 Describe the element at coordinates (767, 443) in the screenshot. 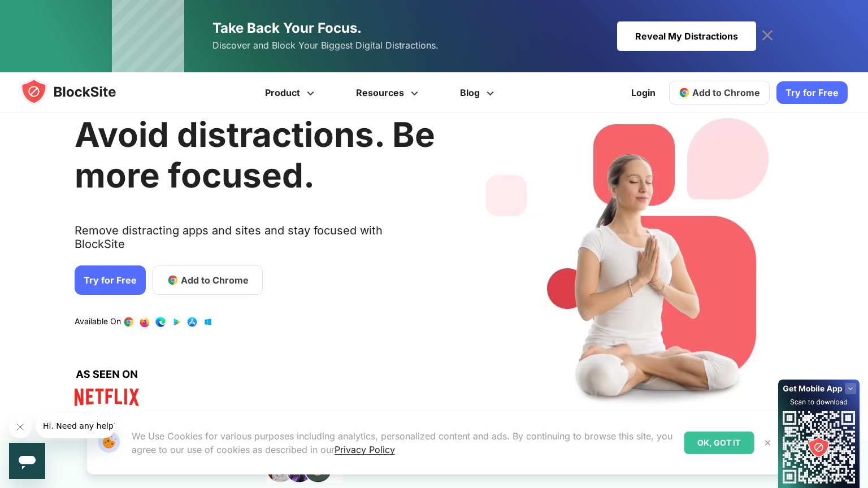

I see `button: Close` at that location.